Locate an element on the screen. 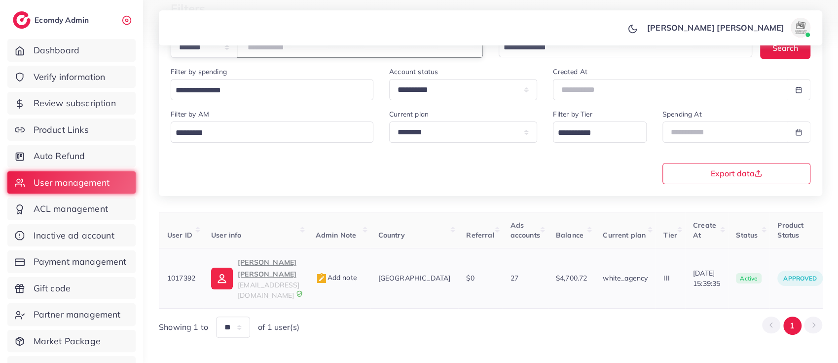  label: Filter by Tier is located at coordinates (572, 114).